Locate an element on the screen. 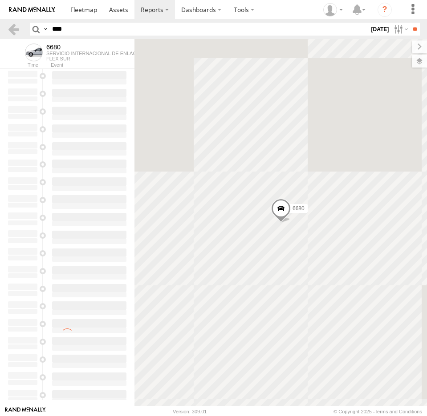 The image size is (427, 416). span: 6680 is located at coordinates (298, 209).